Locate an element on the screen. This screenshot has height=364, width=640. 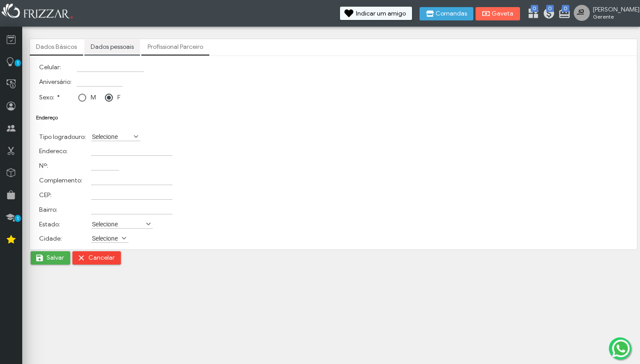
label: Tipo logradouro: is located at coordinates (62, 137).